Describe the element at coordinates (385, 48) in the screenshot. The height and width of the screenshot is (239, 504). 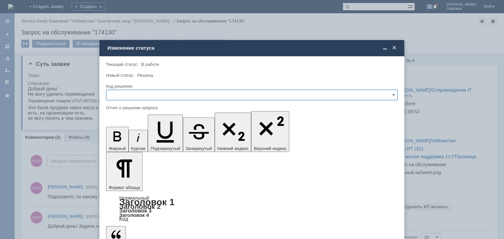
I see `span: Свернуть (Ctrl + M)` at that location.